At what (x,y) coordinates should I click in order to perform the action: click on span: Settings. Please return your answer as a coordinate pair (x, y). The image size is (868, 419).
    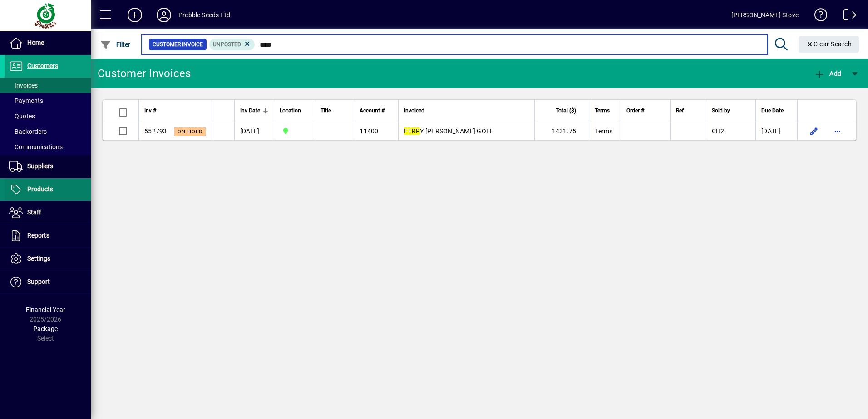
    Looking at the image, I should click on (39, 258).